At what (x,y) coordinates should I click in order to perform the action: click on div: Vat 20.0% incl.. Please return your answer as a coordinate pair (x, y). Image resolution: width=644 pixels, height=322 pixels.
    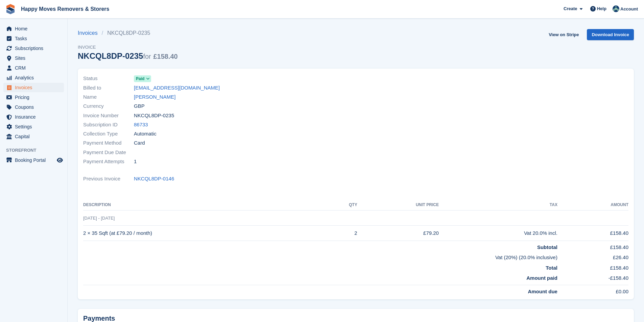
    Looking at the image, I should click on (498, 233).